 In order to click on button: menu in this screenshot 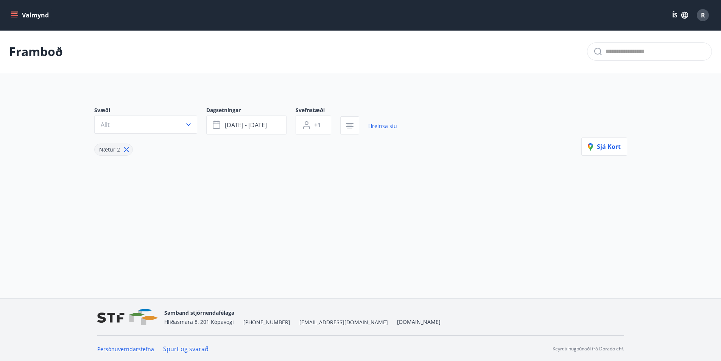, I will do `click(30, 15)`.